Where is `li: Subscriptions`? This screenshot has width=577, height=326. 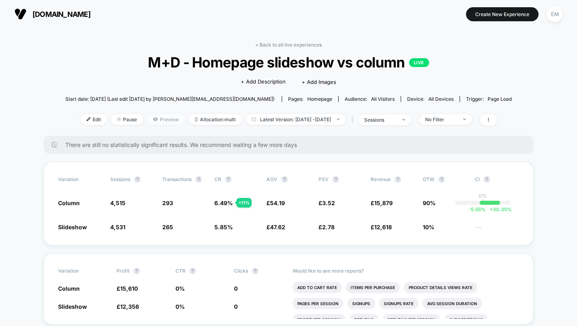 li: Subscriptions is located at coordinates (466, 319).